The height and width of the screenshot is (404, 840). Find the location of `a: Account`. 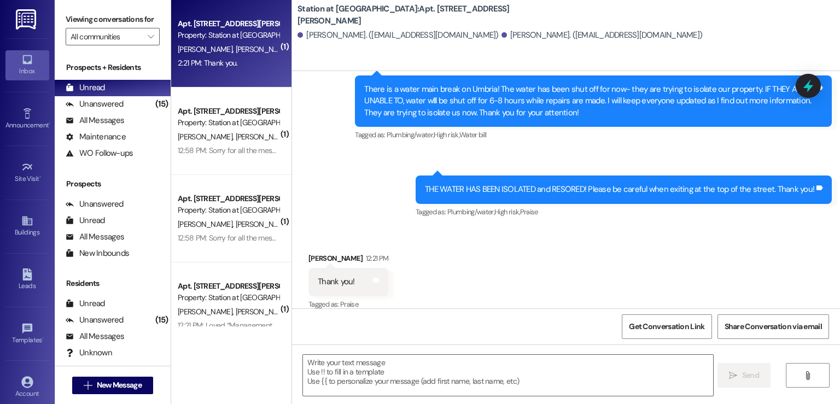

a: Account is located at coordinates (27, 388).